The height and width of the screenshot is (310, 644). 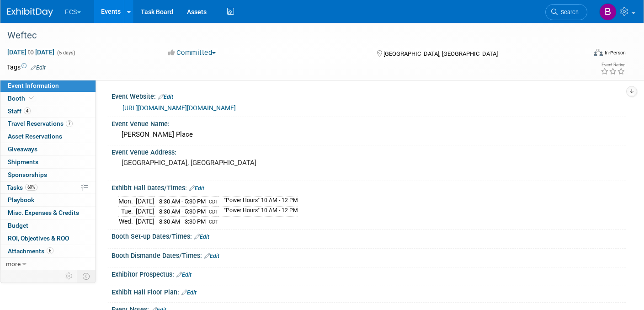 I want to click on span: 8:30 AM - 3:30 PM, so click(x=182, y=221).